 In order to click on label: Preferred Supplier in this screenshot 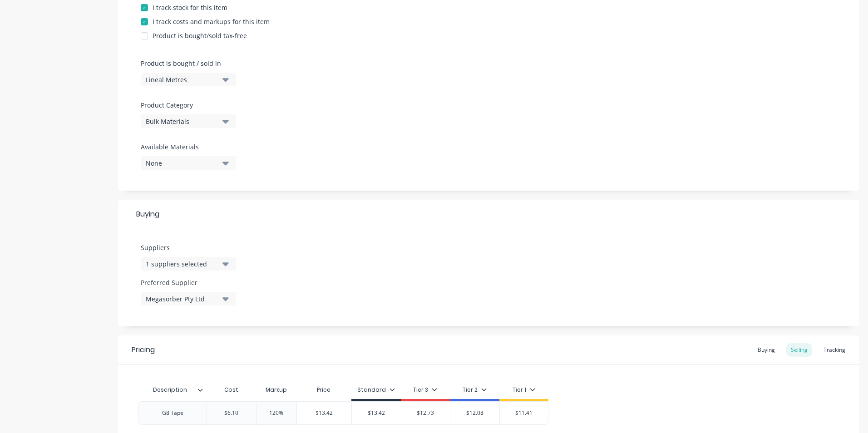, I will do `click(188, 282)`.